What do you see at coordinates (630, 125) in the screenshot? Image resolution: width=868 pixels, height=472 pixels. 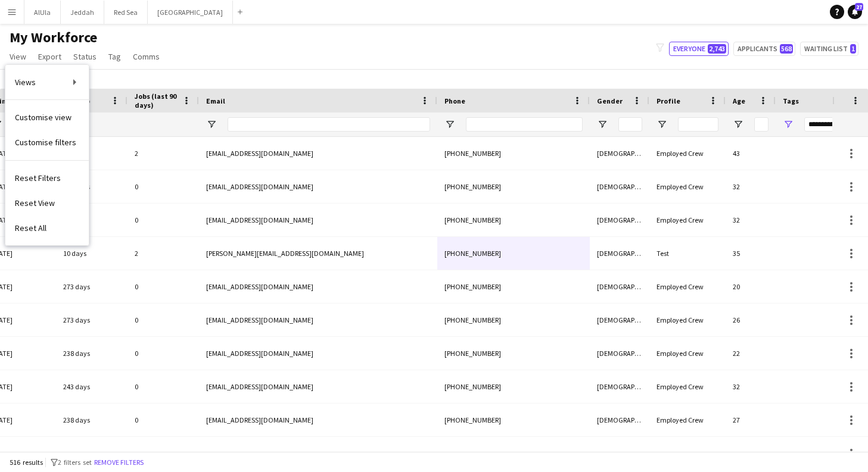 I see `input: Gender Filter Input` at bounding box center [630, 125].